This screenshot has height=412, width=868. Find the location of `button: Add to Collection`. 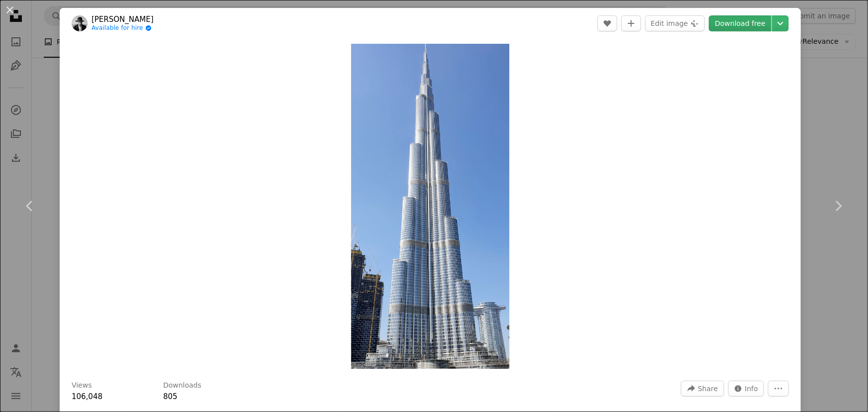

button: Add to Collection is located at coordinates (631, 23).